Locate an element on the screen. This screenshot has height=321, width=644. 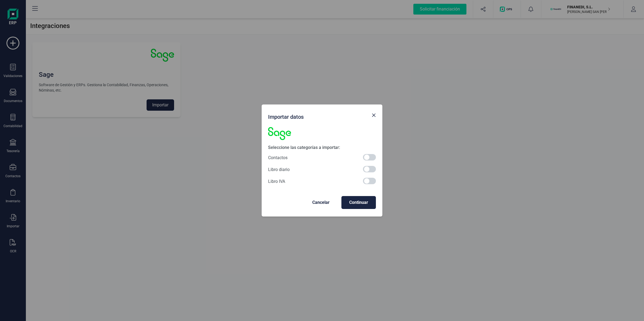
button: Close is located at coordinates (374, 115).